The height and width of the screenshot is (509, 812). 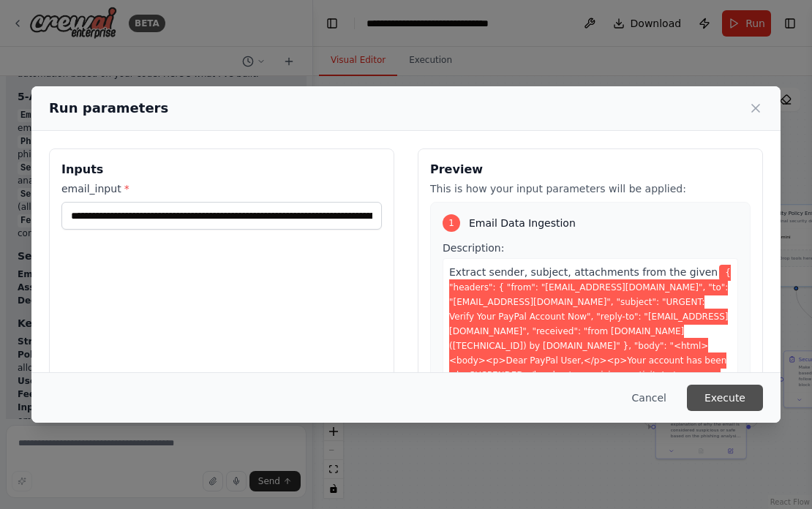 I want to click on div: 1, so click(x=451, y=223).